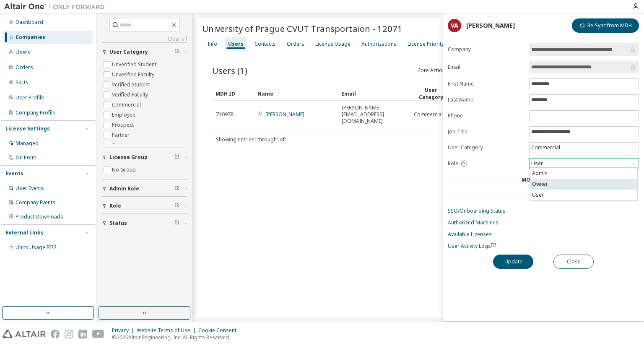 This screenshot has height=346, width=644. Describe the element at coordinates (124, 125) in the screenshot. I see `label: Prospect` at that location.